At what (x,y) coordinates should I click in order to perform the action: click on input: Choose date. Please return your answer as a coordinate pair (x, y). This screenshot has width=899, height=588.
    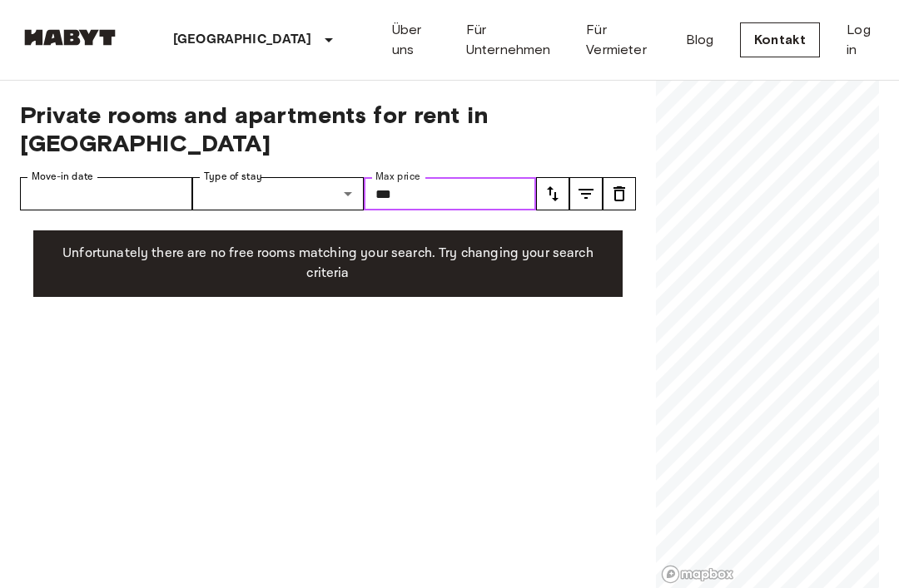
    Looking at the image, I should click on (106, 194).